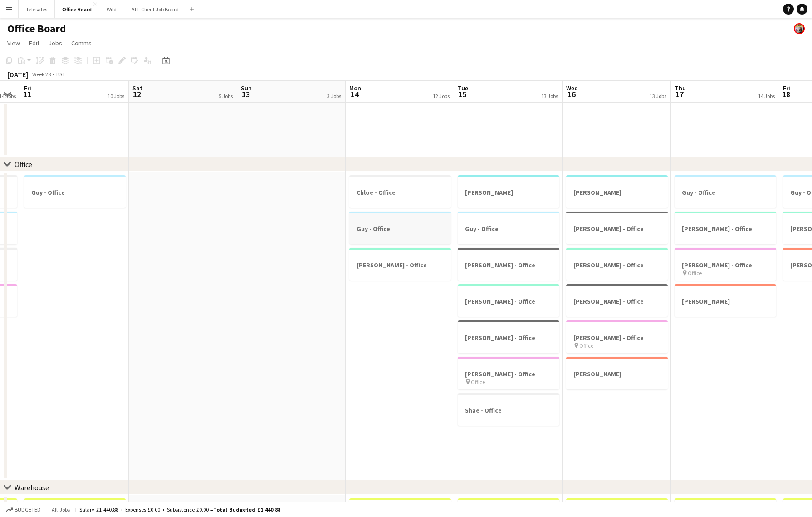  I want to click on div: Office, so click(23, 164).